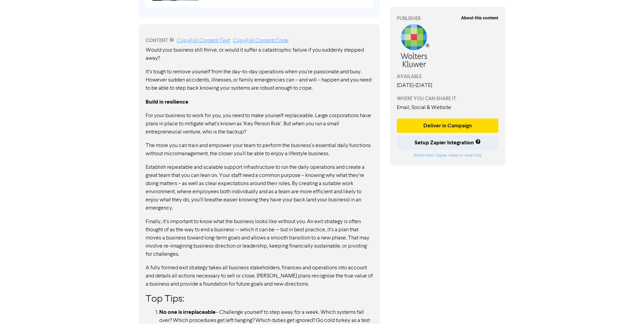 The width and height of the screenshot is (644, 324). I want to click on p: Establish repeatable and scalable support infrastructure to run the daily operations and create a..., so click(259, 188).